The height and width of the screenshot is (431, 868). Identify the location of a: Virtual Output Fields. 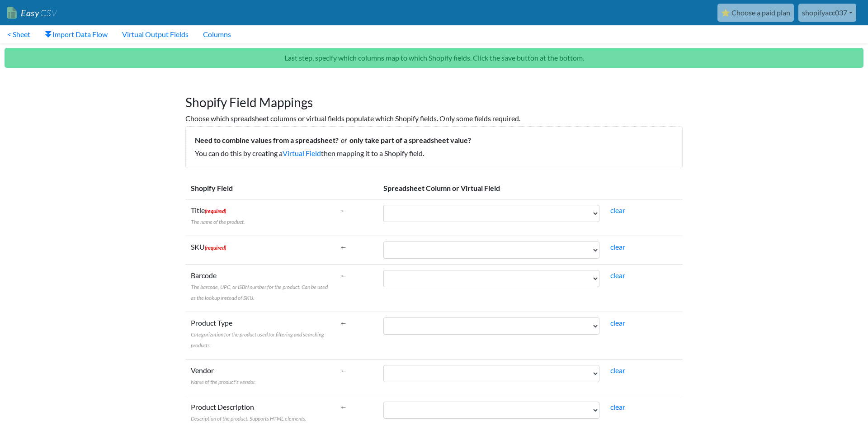
(155, 34).